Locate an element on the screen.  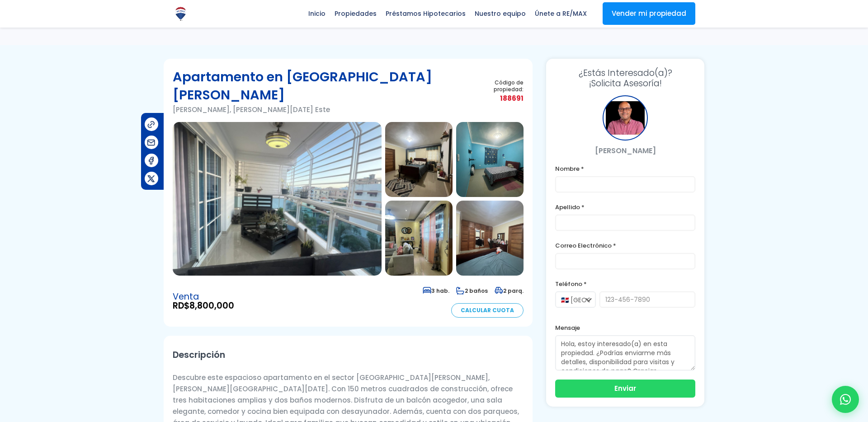
button: Enviar is located at coordinates (625, 389).